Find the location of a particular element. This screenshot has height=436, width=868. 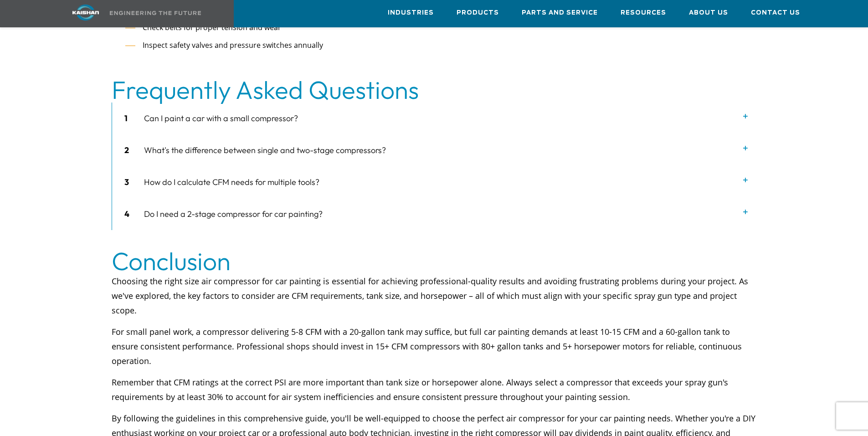

div: 4Do I need a 2-stage compressor for car painting? is located at coordinates (434, 214).